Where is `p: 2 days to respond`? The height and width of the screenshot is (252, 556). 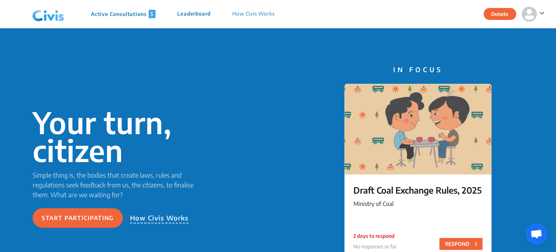 p: 2 days to respond is located at coordinates (375, 236).